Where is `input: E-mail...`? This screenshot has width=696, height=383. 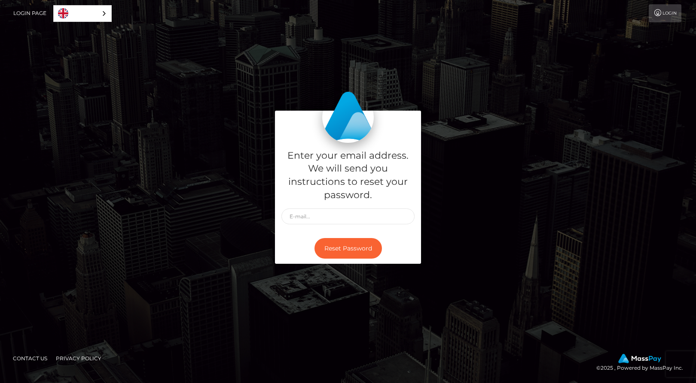
input: E-mail... is located at coordinates (348, 216).